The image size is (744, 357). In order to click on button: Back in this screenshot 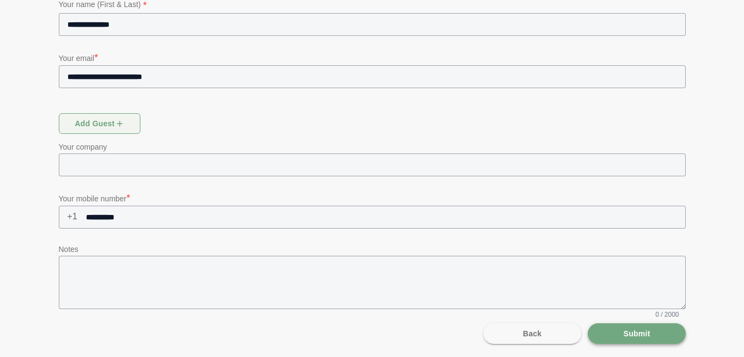, I will do `click(532, 334)`.